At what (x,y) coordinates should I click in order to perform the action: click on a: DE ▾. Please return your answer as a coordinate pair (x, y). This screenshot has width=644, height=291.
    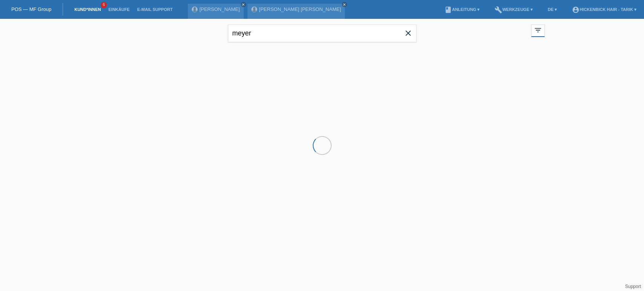
    Looking at the image, I should click on (552, 9).